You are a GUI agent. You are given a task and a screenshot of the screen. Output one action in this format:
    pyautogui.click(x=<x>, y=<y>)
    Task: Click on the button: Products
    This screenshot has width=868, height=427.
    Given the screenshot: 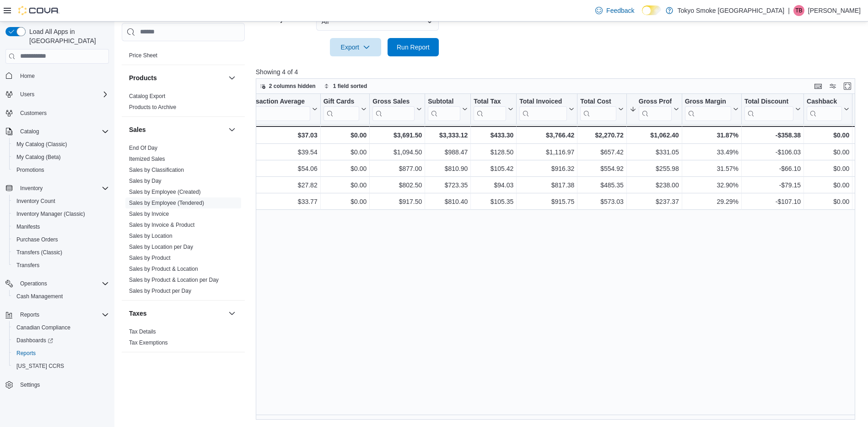 What is the action you would take?
    pyautogui.click(x=232, y=78)
    